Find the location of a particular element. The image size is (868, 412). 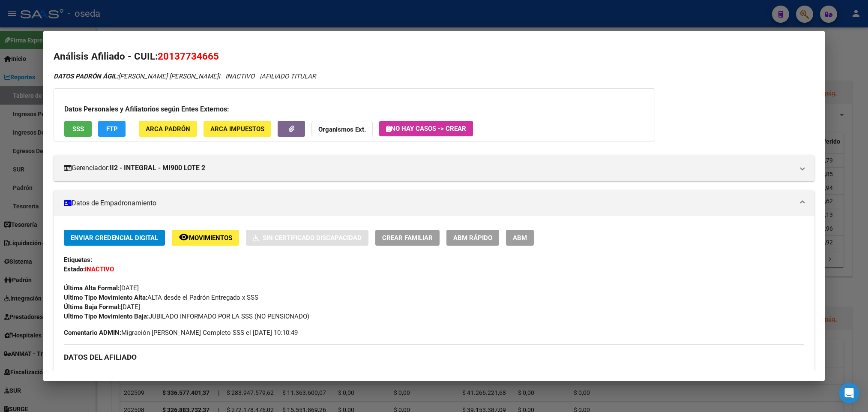

div: Open Intercom Messenger is located at coordinates (849, 393).